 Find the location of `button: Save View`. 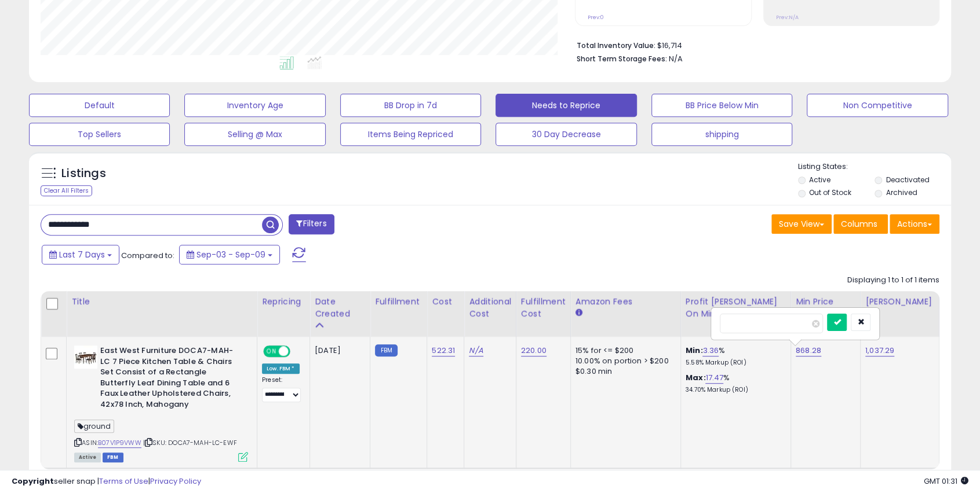

button: Save View is located at coordinates (802, 224).